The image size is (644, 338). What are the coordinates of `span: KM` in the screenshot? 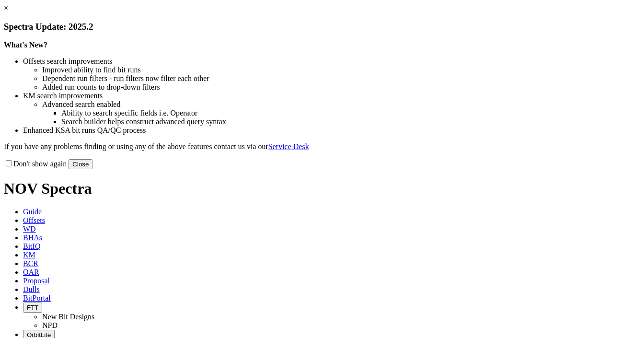 It's located at (29, 255).